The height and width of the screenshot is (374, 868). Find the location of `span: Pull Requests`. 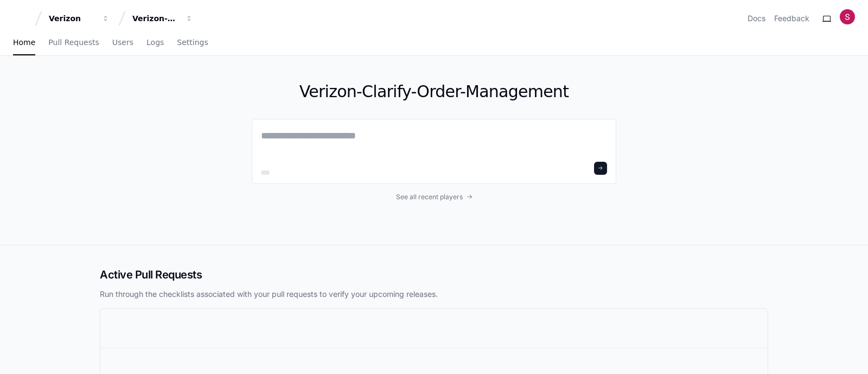

span: Pull Requests is located at coordinates (73, 43).